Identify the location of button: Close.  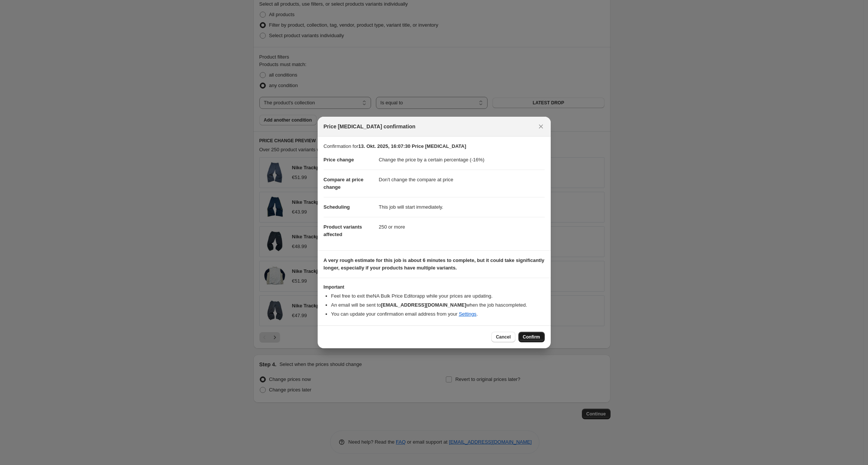
(541, 127).